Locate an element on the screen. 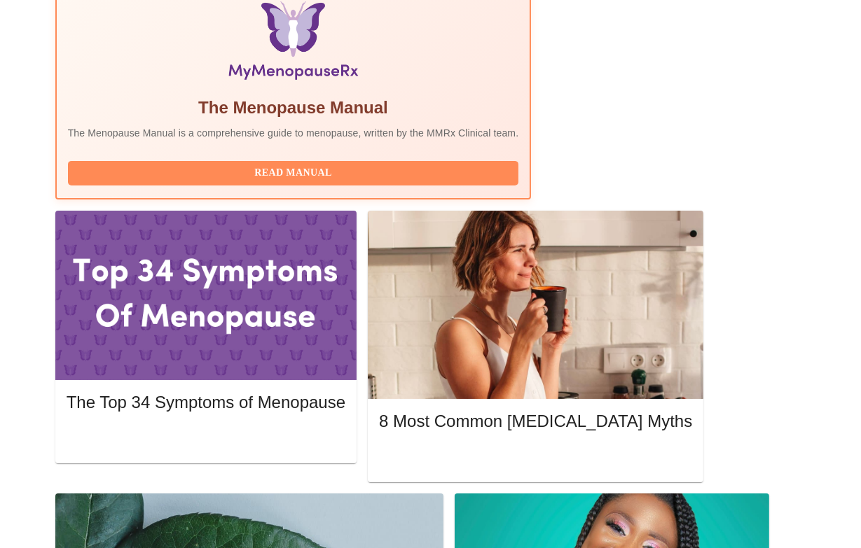 This screenshot has height=548, width=861. p: The Menopause Manual is a comprehensive guide to menopause, written by the MMRx Clinical team. is located at coordinates (293, 133).